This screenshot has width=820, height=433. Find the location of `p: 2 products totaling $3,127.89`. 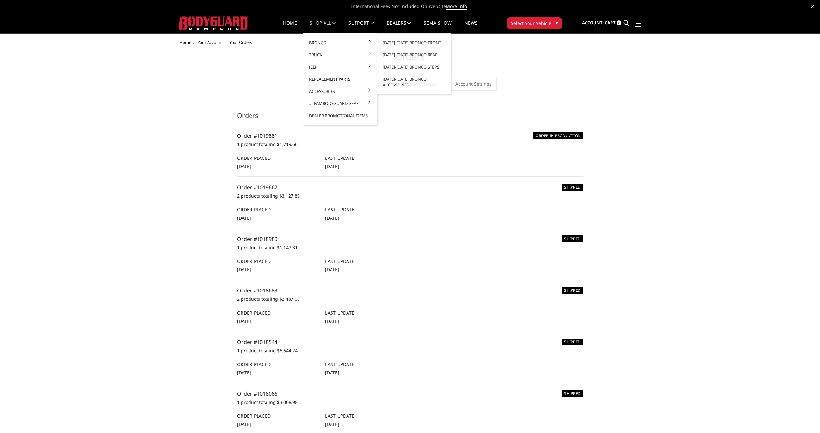

p: 2 products totaling $3,127.89 is located at coordinates (410, 196).